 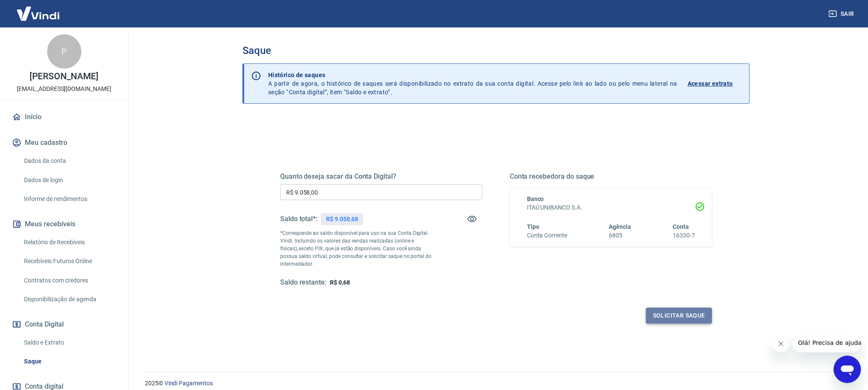 What do you see at coordinates (64, 117) in the screenshot?
I see `a: Início` at bounding box center [64, 117].